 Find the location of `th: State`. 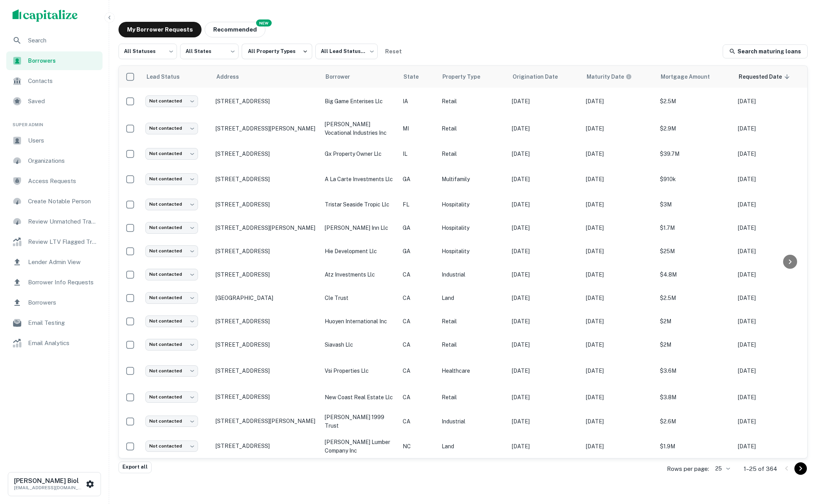

th: State is located at coordinates (418, 76).